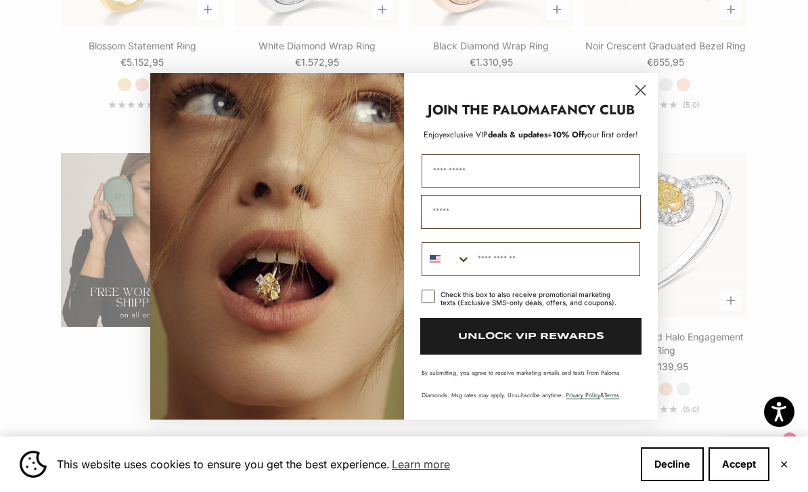 Image resolution: width=808 pixels, height=492 pixels. I want to click on p: By submitting, you agree to receive marketing emails and texts from Paloma Diamonds. Msg rates ma..., so click(530, 384).